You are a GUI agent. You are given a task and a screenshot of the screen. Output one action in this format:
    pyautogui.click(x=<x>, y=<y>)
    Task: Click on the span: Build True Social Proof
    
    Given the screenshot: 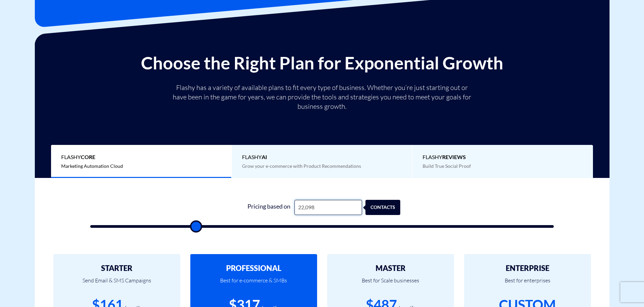 What is the action you would take?
    pyautogui.click(x=446, y=166)
    